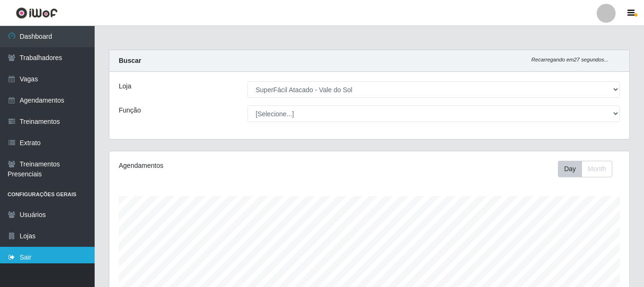 The width and height of the screenshot is (644, 287). Describe the element at coordinates (585, 169) in the screenshot. I see `div: First group` at that location.